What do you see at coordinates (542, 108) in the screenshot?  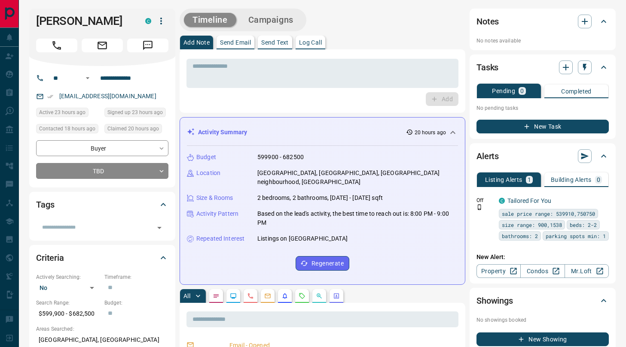 I see `p: No pending tasks` at bounding box center [542, 108].